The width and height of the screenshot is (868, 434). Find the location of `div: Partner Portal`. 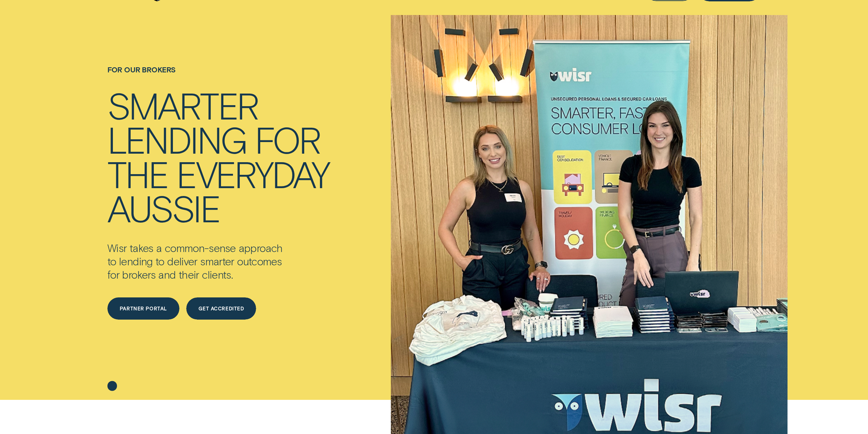

div: Partner Portal is located at coordinates (143, 309).